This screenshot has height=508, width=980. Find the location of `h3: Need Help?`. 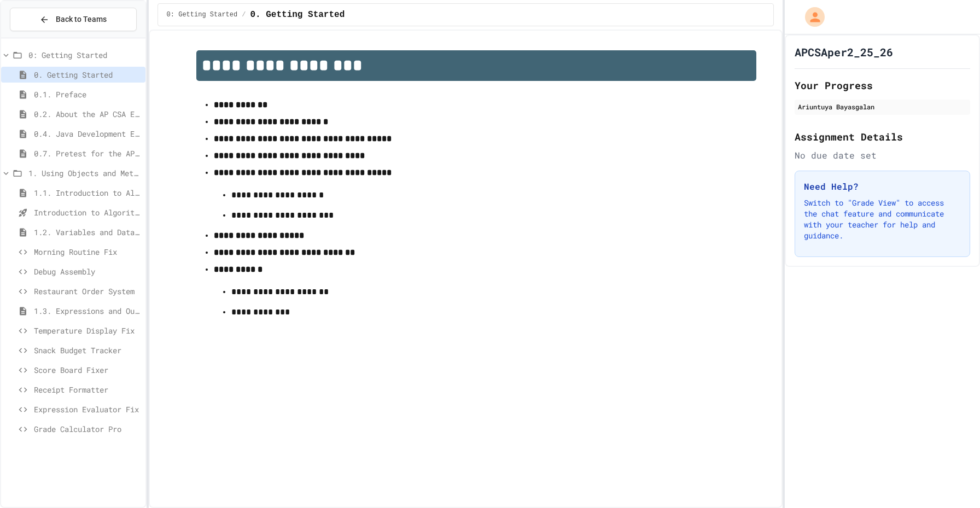

h3: Need Help? is located at coordinates (882, 186).